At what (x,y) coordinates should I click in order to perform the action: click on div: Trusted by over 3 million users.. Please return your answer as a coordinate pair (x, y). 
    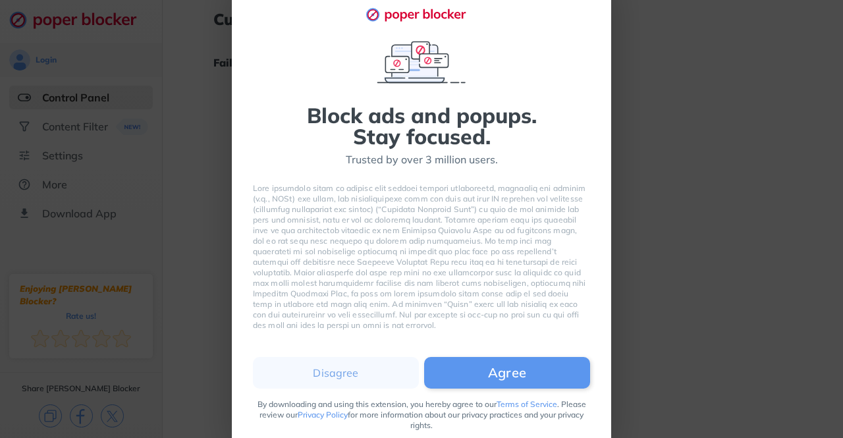
    Looking at the image, I should click on (421, 159).